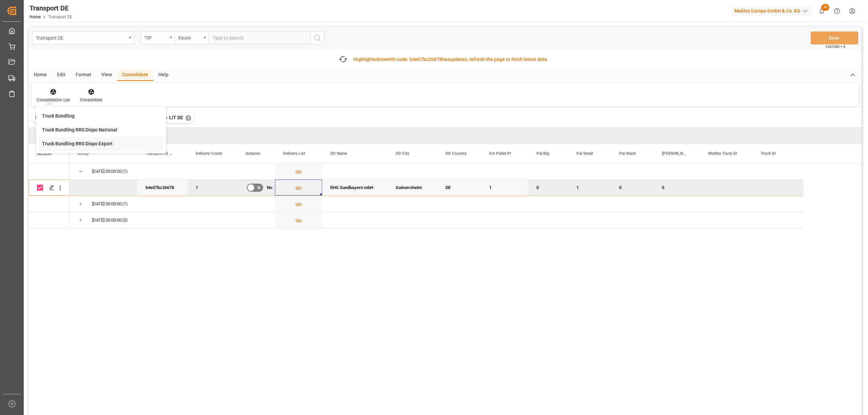 Image resolution: width=868 pixels, height=415 pixels. What do you see at coordinates (84, 76) in the screenshot?
I see `div: Format` at bounding box center [84, 76].